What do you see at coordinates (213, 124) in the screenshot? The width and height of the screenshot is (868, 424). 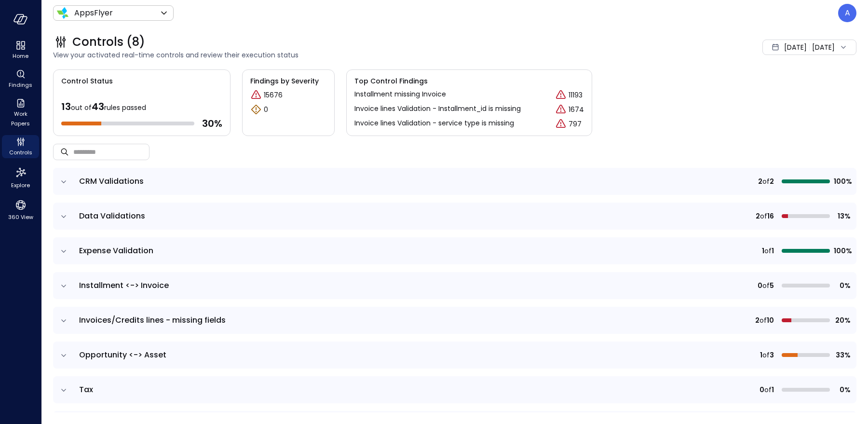 I see `span: 30 %` at bounding box center [213, 124].